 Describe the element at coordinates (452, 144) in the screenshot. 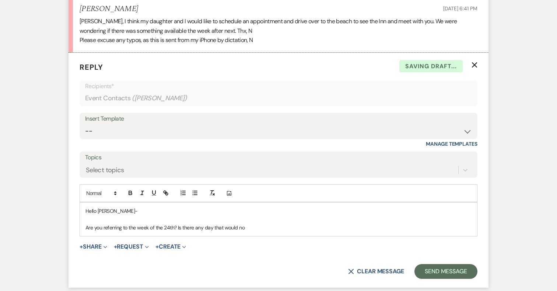

I see `a: Manage Templates` at that location.